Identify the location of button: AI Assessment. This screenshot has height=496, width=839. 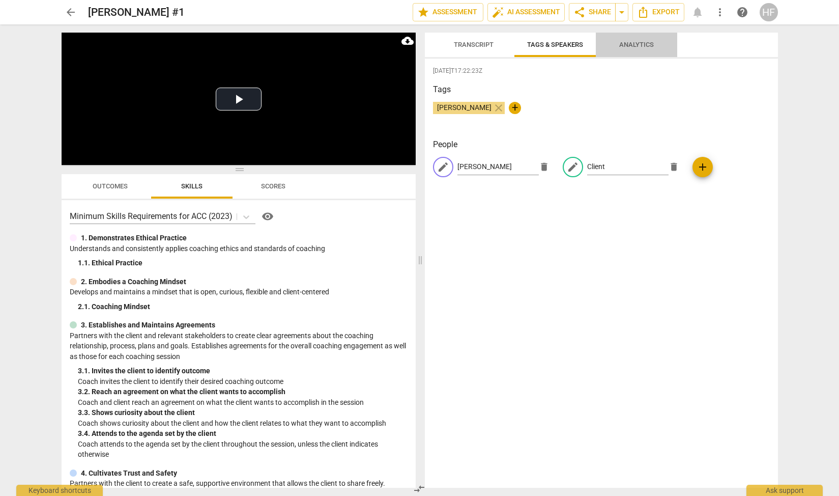
(526, 12).